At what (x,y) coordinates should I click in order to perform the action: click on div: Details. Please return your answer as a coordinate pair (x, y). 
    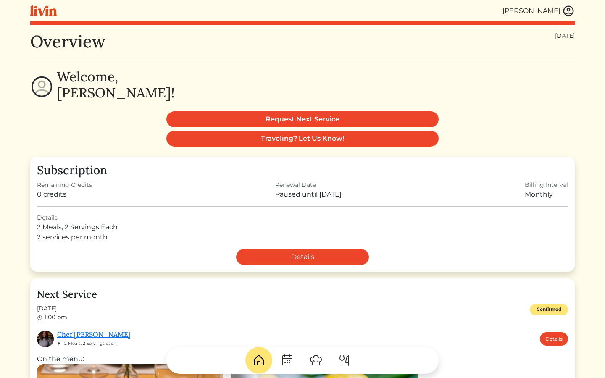
    Looking at the image, I should click on (303, 218).